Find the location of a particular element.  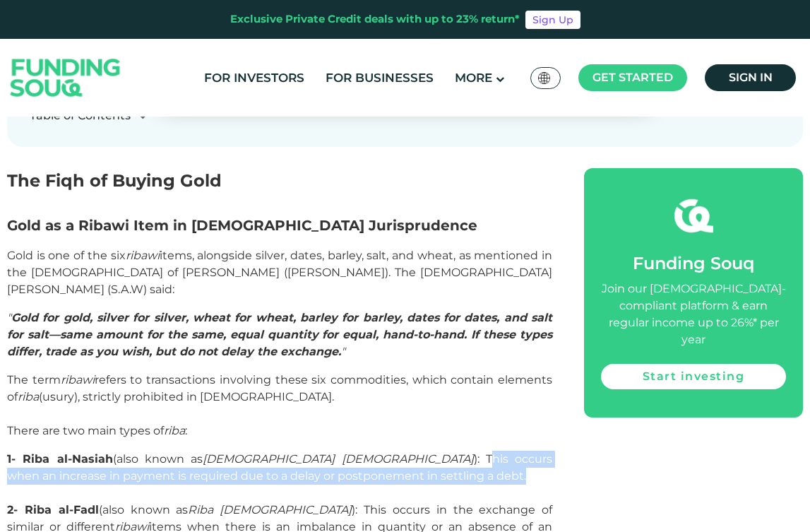

img: SA Flag is located at coordinates (544, 78).